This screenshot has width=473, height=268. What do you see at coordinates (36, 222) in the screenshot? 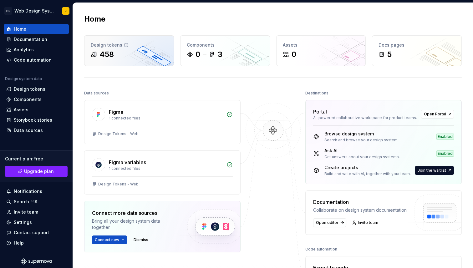
I see `a: Settings` at bounding box center [36, 222].